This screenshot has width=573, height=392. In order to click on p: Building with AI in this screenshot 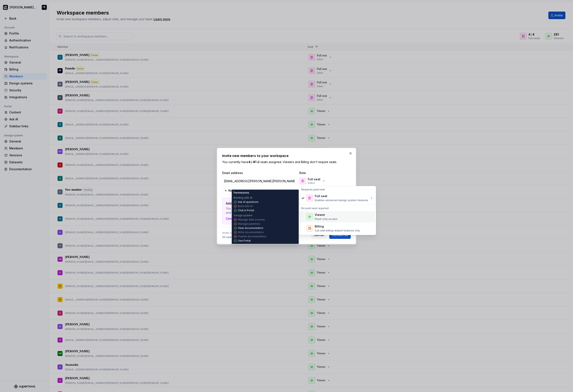, I will do `click(243, 198)`.